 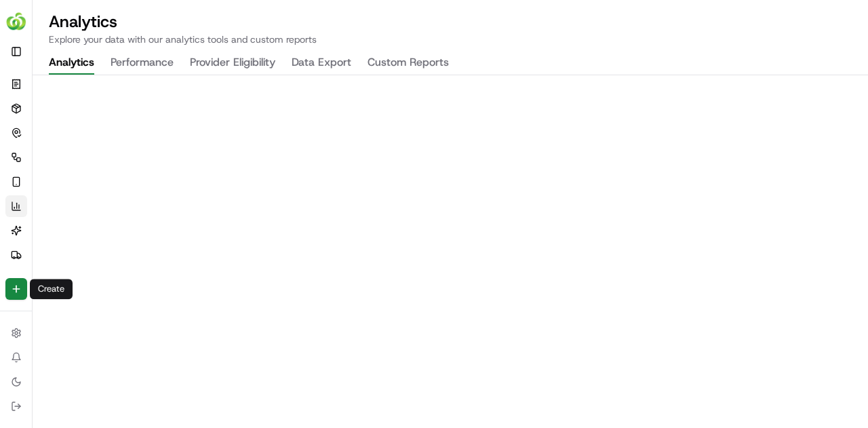 I want to click on p: Explore your data with our analytics tools and custom reports, so click(x=451, y=40).